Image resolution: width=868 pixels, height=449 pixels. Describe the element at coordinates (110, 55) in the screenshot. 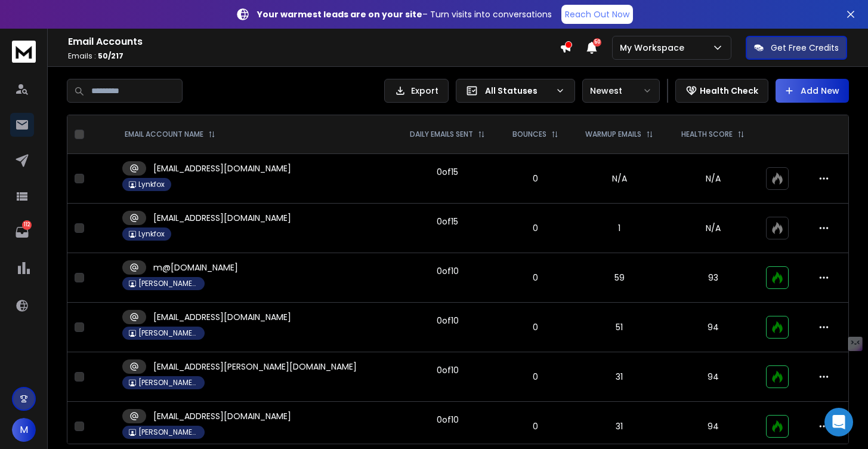

I see `span: 50 / 217` at that location.